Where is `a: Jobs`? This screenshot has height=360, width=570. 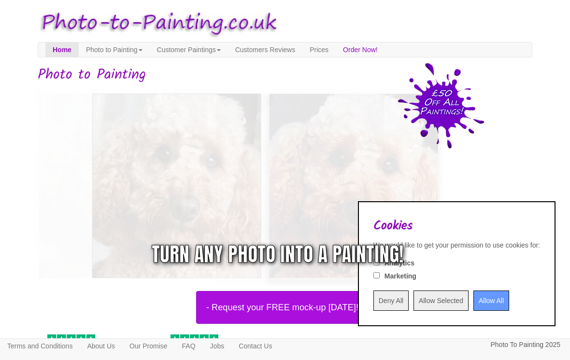 a: Jobs is located at coordinates (217, 346).